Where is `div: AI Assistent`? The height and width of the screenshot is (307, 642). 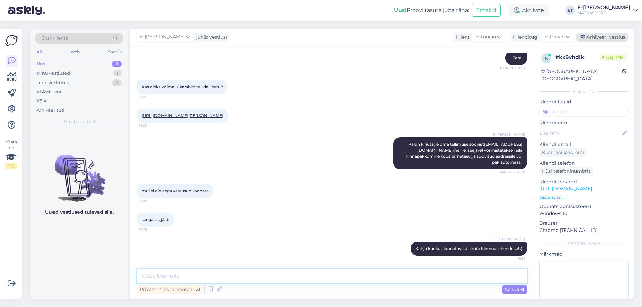 div: AI Assistent is located at coordinates (49, 92).